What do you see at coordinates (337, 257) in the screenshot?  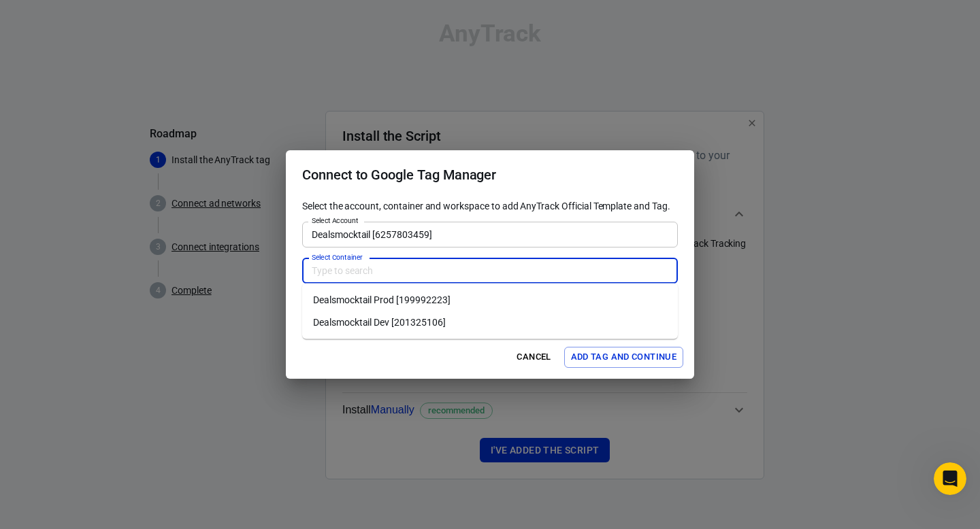 I see `label: Select Container` at bounding box center [337, 257].